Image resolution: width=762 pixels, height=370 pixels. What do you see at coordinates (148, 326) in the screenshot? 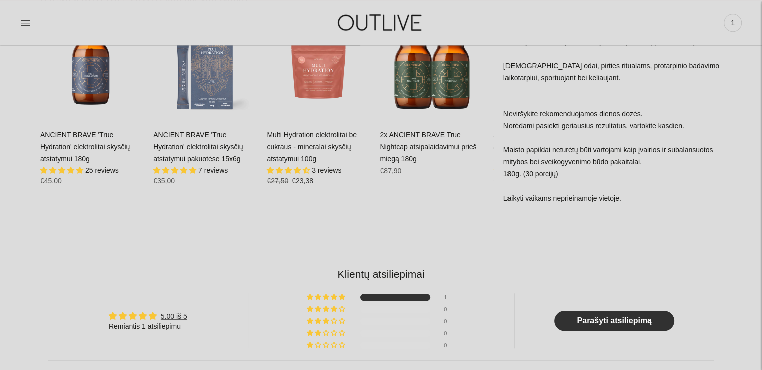
I see `div: Remiantis 1 atsiliepimu` at bounding box center [148, 326].